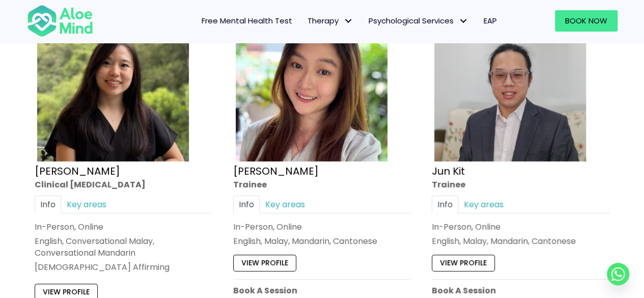  Describe the element at coordinates (448, 171) in the screenshot. I see `a: Jun Kit` at that location.